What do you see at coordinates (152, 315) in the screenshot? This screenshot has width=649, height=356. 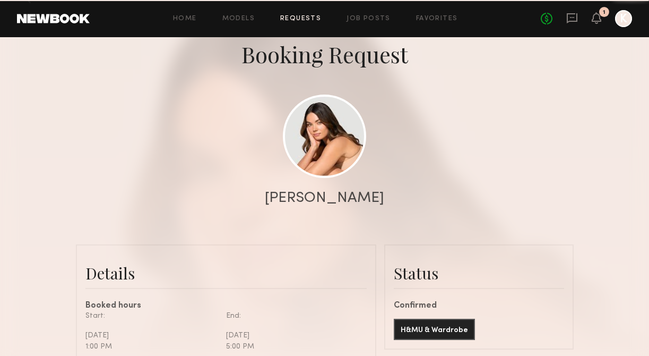 I see `div: Start:` at bounding box center [152, 315].